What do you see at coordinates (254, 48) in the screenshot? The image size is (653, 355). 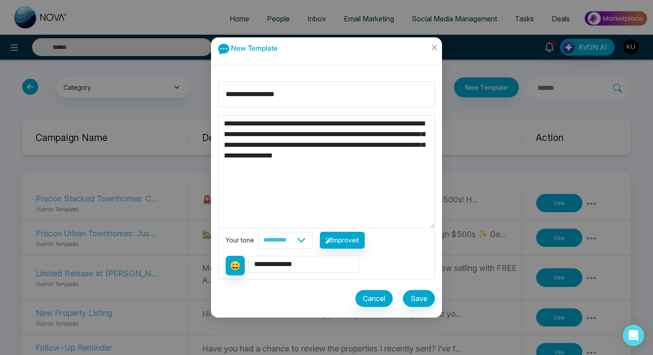 I see `span: New Template` at bounding box center [254, 48].